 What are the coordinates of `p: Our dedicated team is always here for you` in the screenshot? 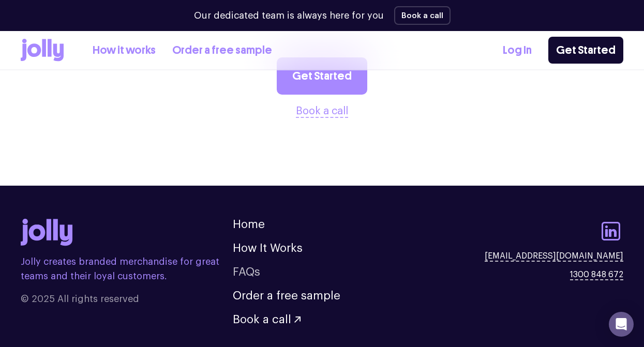 It's located at (289, 16).